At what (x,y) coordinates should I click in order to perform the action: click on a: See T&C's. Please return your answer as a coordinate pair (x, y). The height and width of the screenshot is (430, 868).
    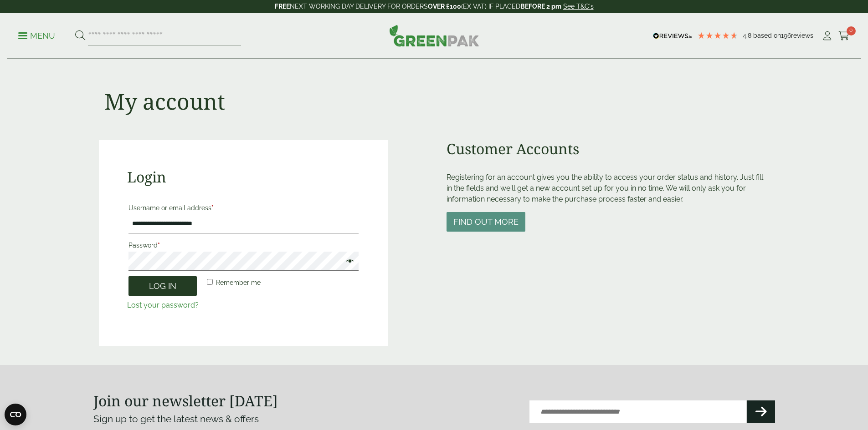
    Looking at the image, I should click on (578, 6).